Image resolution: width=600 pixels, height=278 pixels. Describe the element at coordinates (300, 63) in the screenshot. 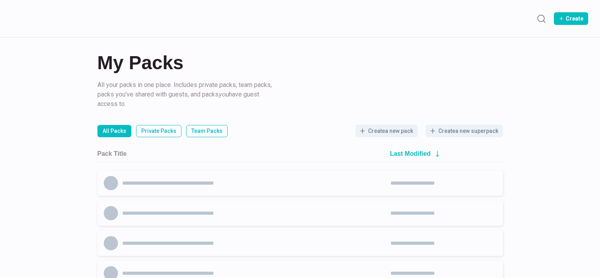

I see `h2: My Packs` at that location.